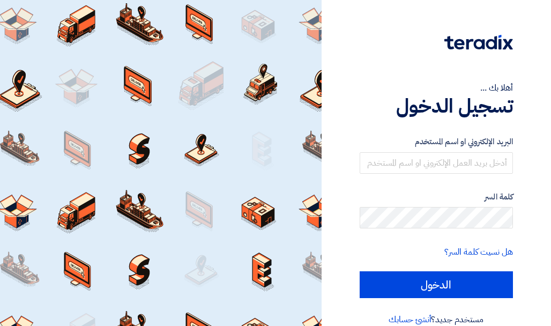  Describe the element at coordinates (436, 88) in the screenshot. I see `div: أهلا بك ...` at that location.